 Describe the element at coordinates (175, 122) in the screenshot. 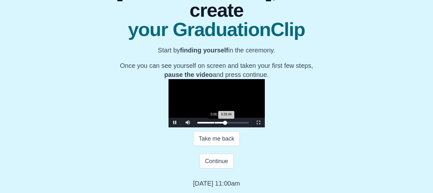

I see `button: Pause` at that location.